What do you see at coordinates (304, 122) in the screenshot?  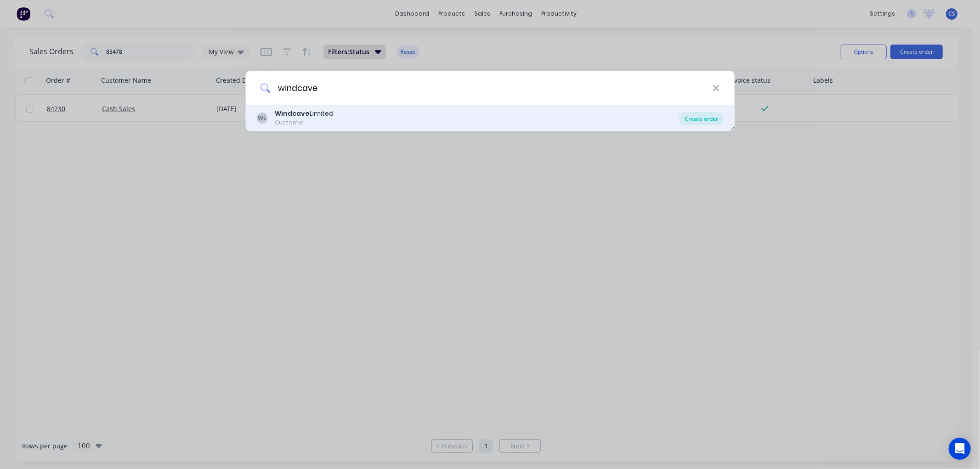 I see `div: Customer` at bounding box center [304, 122].